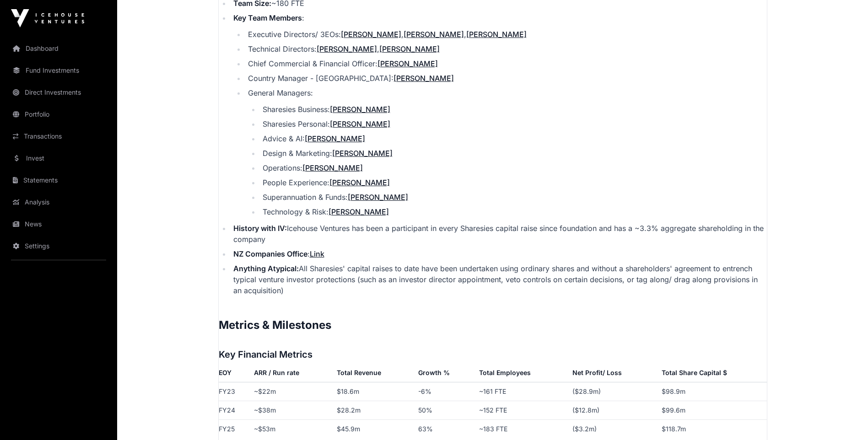 The image size is (868, 440). What do you see at coordinates (59, 114) in the screenshot?
I see `a: Portfolio` at bounding box center [59, 114].